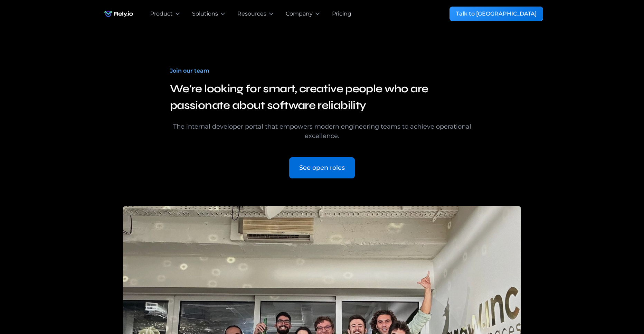  I want to click on h3: We're looking for smart, creative people who are passionate about software reliability, so click(322, 97).